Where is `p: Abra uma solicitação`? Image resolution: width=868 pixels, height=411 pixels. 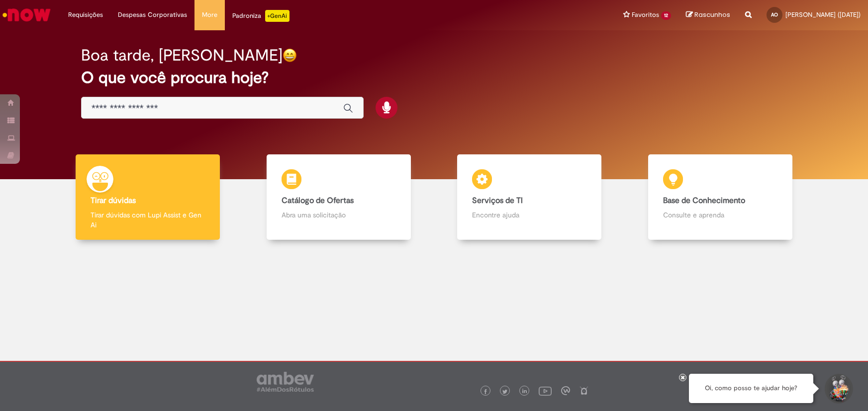 p: Abra uma solicitação is located at coordinates (338, 215).